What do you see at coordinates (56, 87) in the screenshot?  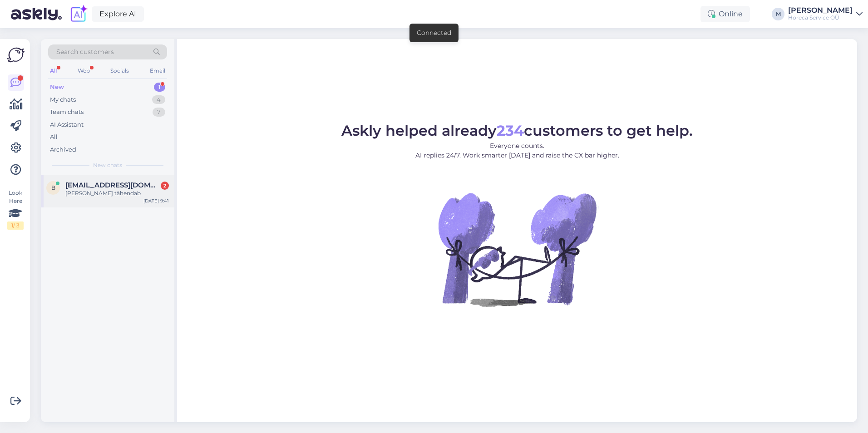 I see `div: New` at bounding box center [56, 87].